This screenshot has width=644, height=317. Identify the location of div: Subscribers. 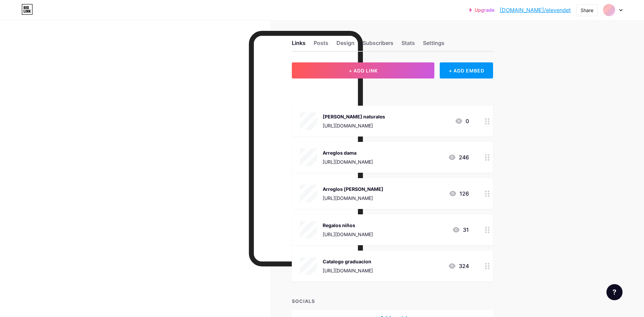
(378, 45).